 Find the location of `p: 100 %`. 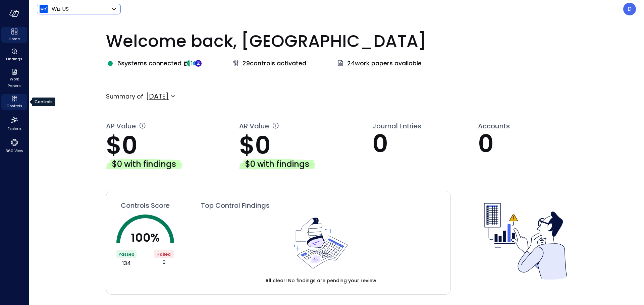

p: 100 % is located at coordinates (145, 238).